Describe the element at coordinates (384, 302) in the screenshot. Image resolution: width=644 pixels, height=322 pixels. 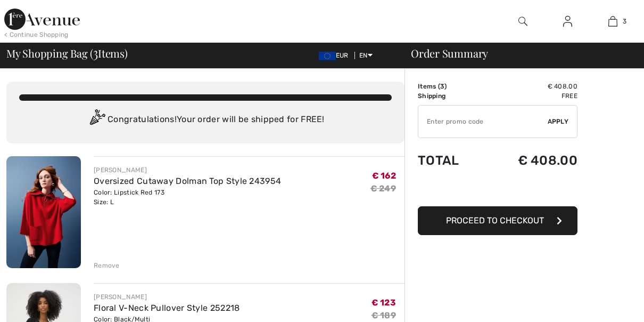
I see `span: € 123` at that location.